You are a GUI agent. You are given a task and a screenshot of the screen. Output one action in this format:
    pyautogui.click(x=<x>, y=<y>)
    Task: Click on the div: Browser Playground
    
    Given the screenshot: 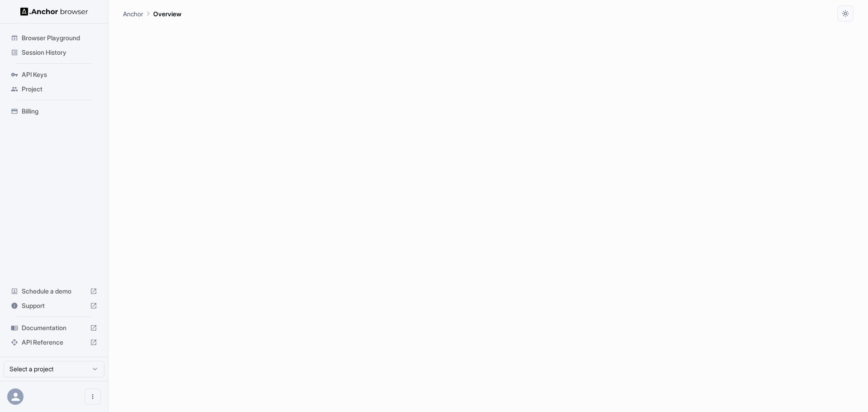 What is the action you would take?
    pyautogui.click(x=54, y=38)
    